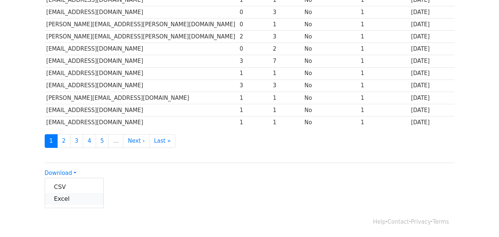 Image resolution: width=499 pixels, height=237 pixels. What do you see at coordinates (441, 222) in the screenshot?
I see `a: Terms` at bounding box center [441, 222].